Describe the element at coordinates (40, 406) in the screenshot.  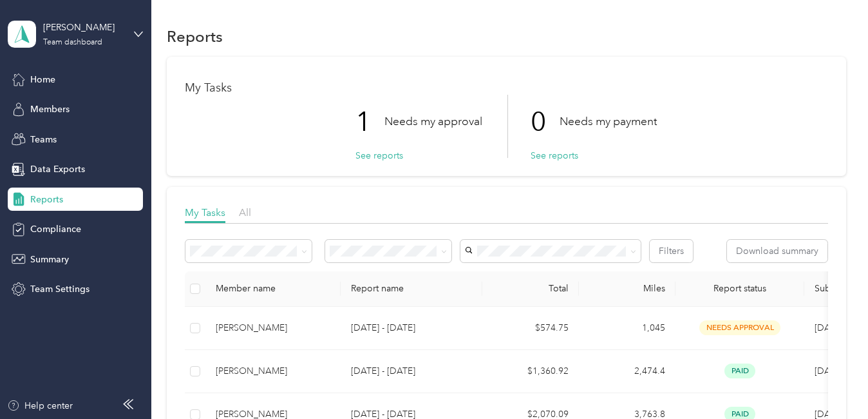
I see `button: Help center` at that location.